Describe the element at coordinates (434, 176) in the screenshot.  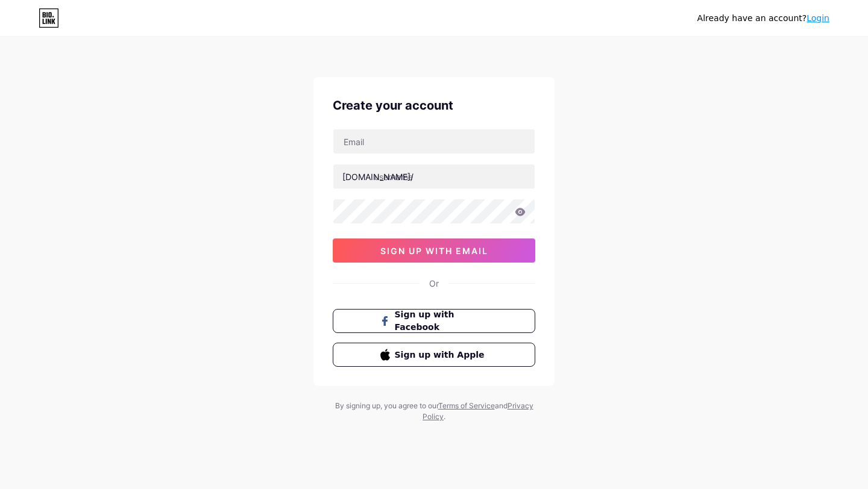
I see `input: username` at that location.